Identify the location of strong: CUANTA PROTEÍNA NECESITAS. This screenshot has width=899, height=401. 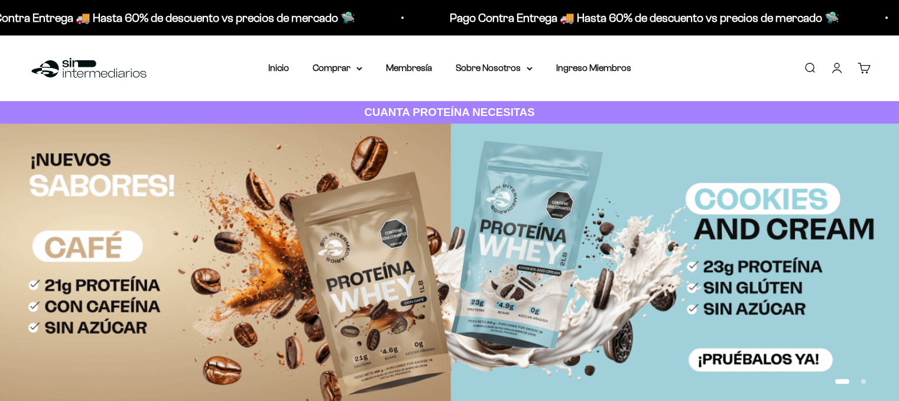
(449, 112).